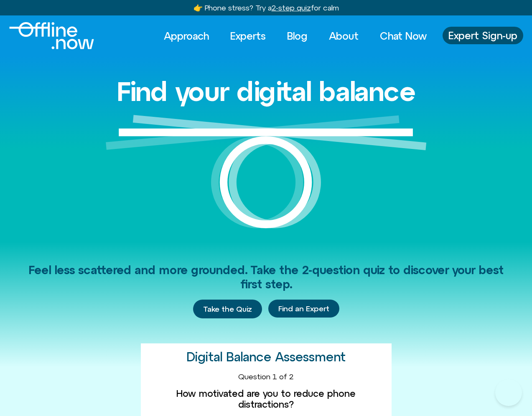 The image size is (532, 416). Describe the element at coordinates (343, 36) in the screenshot. I see `a: About` at that location.